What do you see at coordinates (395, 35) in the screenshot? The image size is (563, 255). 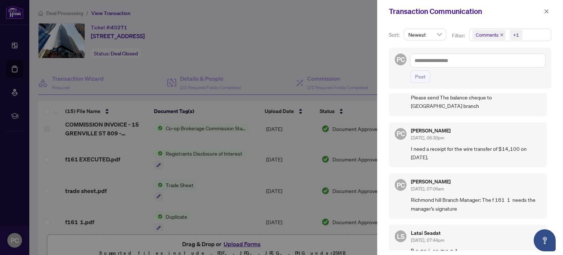 I see `p: Sort:` at bounding box center [395, 35].